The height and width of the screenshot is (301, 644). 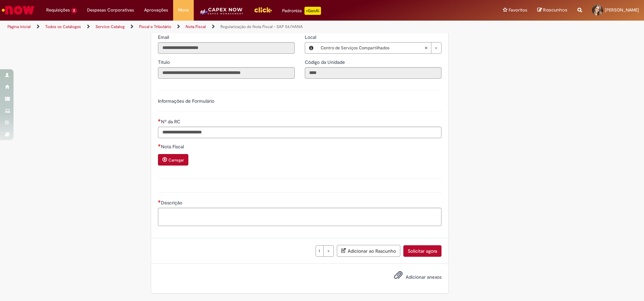 I want to click on span: Nº da RC, so click(x=171, y=122).